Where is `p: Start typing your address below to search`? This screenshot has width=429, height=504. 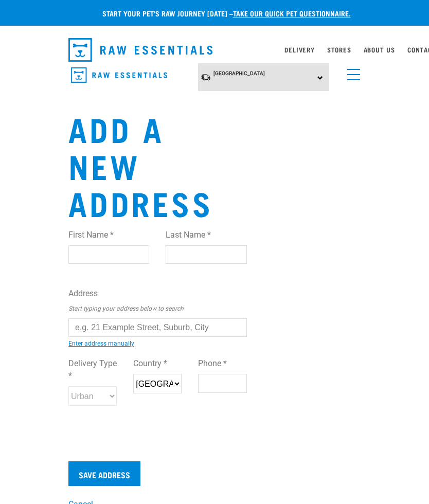 p: Start typing your address below to search is located at coordinates (158, 309).